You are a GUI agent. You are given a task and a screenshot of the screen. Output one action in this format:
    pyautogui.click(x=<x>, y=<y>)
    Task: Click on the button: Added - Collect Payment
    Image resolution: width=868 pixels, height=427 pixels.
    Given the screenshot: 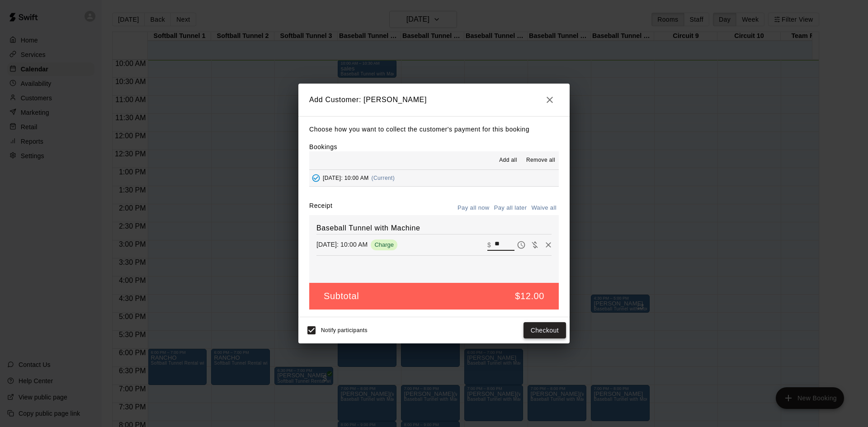 What is the action you would take?
    pyautogui.click(x=316, y=178)
    